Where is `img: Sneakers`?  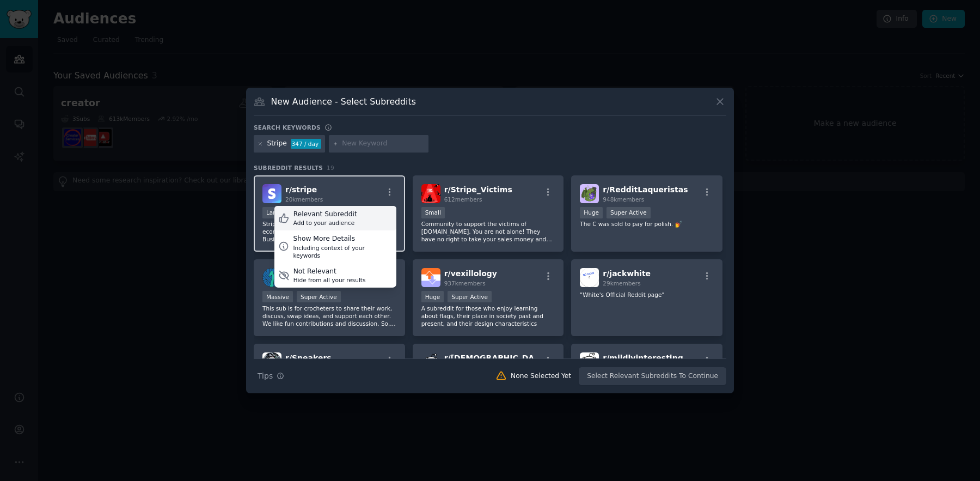
img: Sneakers is located at coordinates (272, 362).